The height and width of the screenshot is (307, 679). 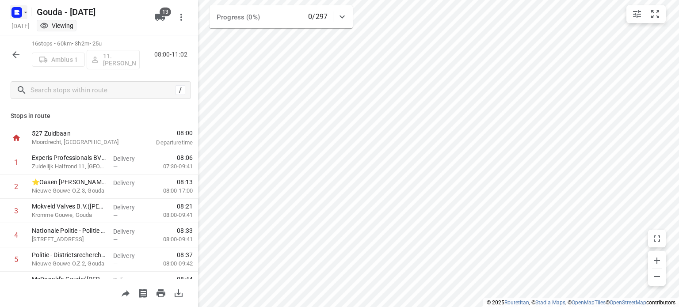 I want to click on div: Progress (0%)0/297, so click(x=281, y=17).